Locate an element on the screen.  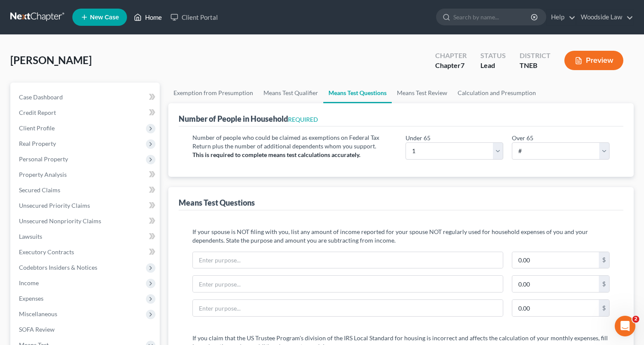
span: New Case is located at coordinates (104, 17).